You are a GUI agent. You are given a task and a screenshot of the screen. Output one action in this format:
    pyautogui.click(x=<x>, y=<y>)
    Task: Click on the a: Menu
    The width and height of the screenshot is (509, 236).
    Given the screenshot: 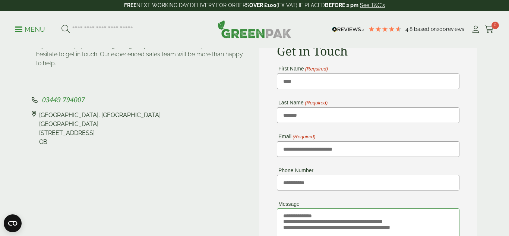 What is the action you would take?
    pyautogui.click(x=30, y=29)
    